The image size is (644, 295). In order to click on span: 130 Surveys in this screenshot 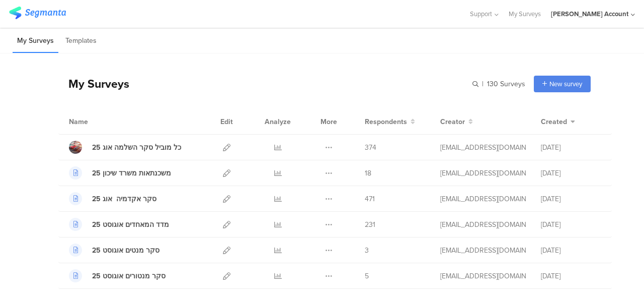, I will do `click(506, 83)`.